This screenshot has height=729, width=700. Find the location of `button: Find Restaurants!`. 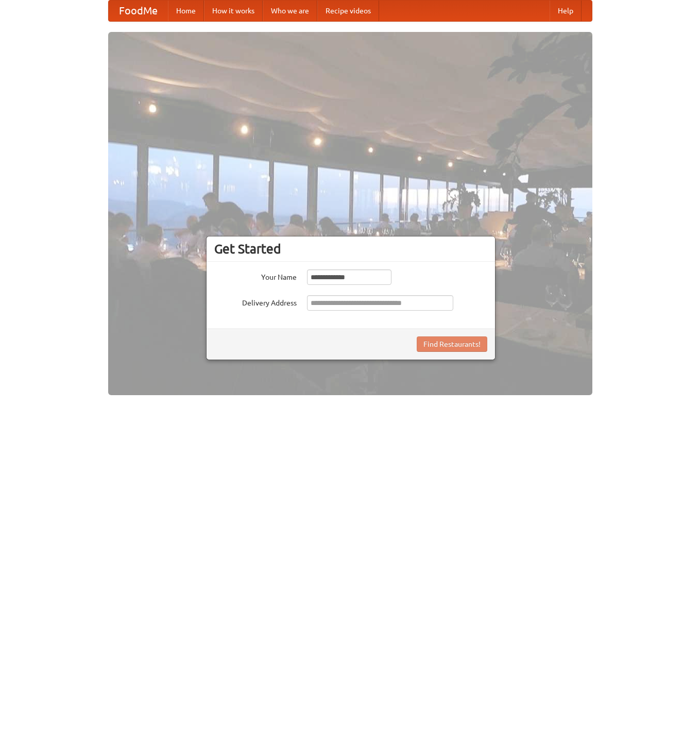

button: Find Restaurants! is located at coordinates (452, 344).